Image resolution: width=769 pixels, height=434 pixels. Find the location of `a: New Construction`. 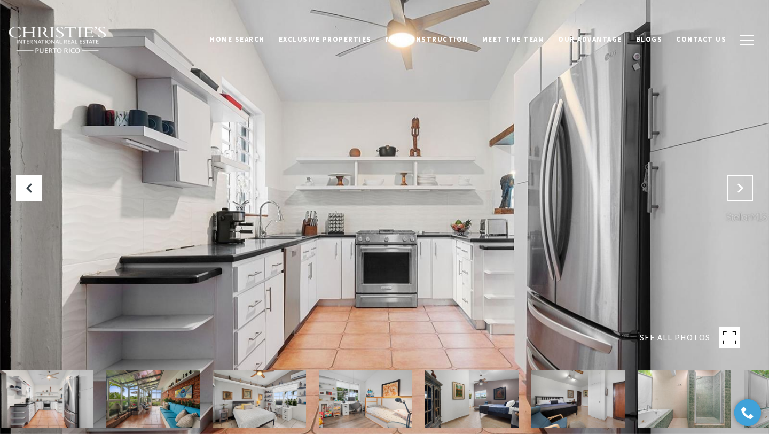

a: New Construction is located at coordinates (427, 40).